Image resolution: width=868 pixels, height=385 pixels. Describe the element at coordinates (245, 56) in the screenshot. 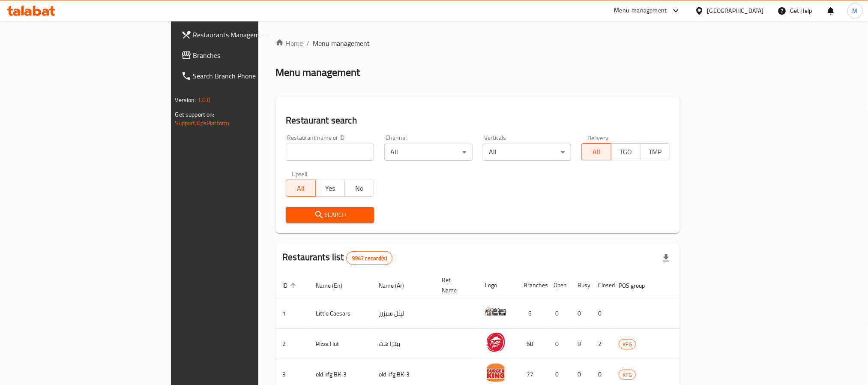

I see `a: Branches` at that location.